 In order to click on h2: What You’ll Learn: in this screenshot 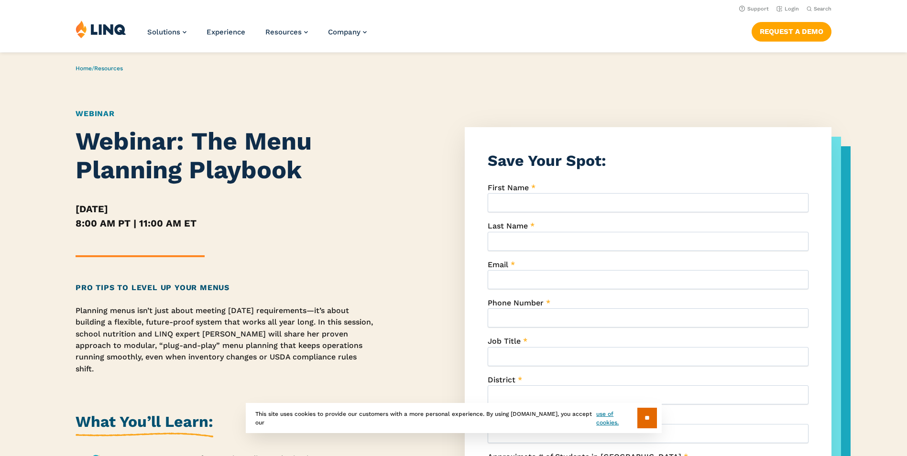, I will do `click(144, 424)`.